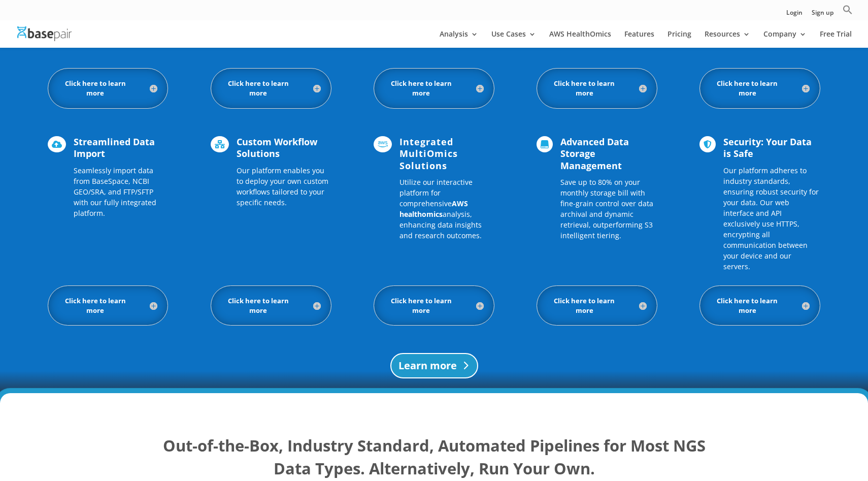  I want to click on a: Free Trial, so click(835, 39).